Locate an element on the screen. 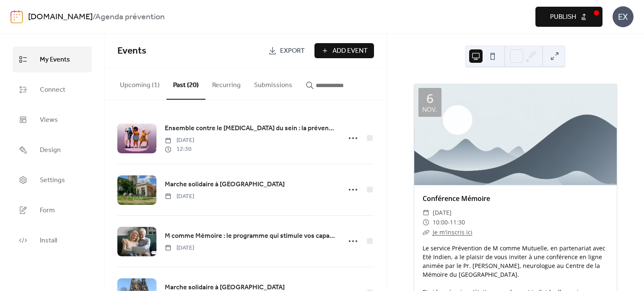 This screenshot has height=291, width=644. a: Settings is located at coordinates (52, 180).